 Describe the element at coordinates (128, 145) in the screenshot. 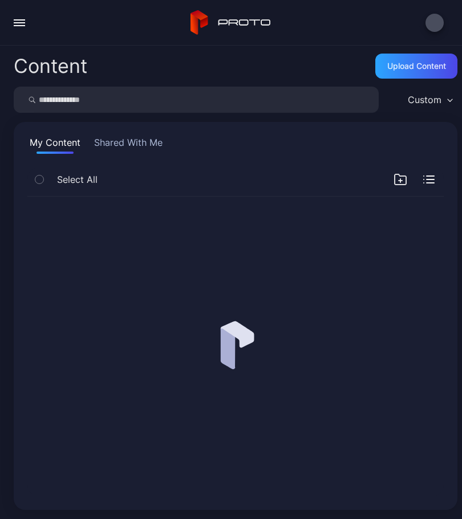

I see `button: Shared With Me` at that location.